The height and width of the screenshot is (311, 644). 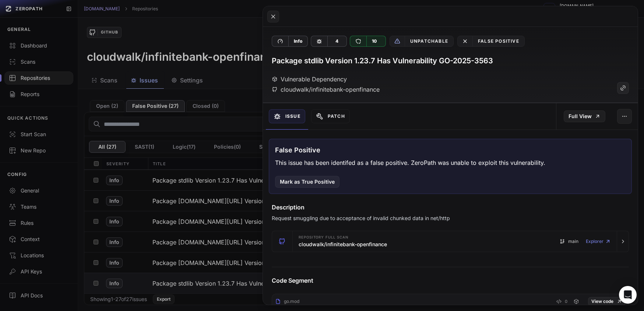 I want to click on p: Request smuggling due to acceptance of invalid chunked data in net/http, so click(x=436, y=219).